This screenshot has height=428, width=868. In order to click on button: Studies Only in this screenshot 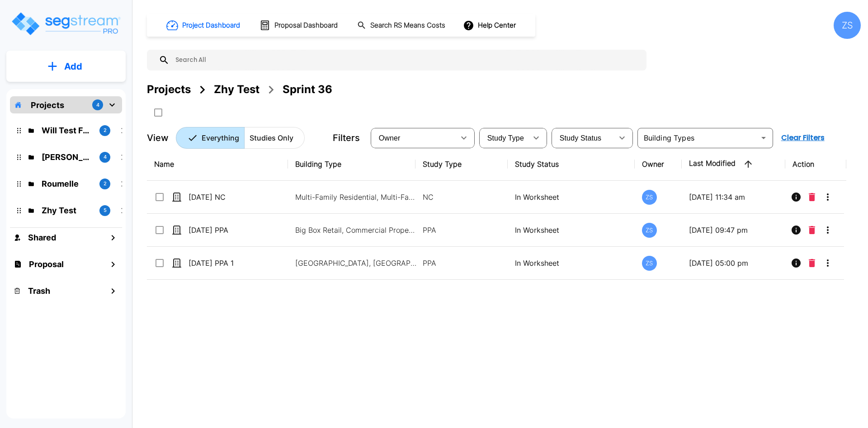, I will do `click(274, 138)`.